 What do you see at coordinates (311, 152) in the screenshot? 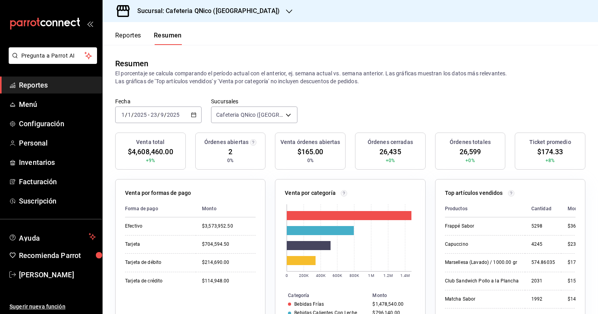
I see `span: $165.00` at bounding box center [311, 152].